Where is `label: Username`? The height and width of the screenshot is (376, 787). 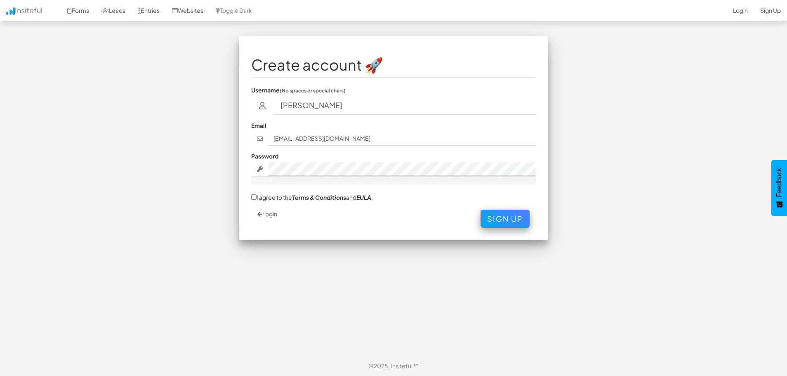 label: Username is located at coordinates (298, 90).